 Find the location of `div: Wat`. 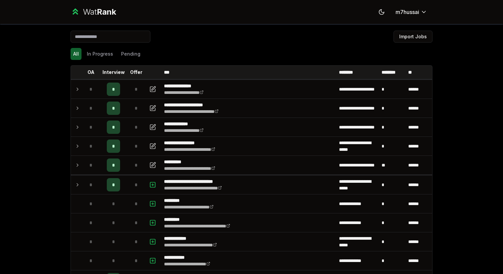

div: Wat is located at coordinates (100, 12).